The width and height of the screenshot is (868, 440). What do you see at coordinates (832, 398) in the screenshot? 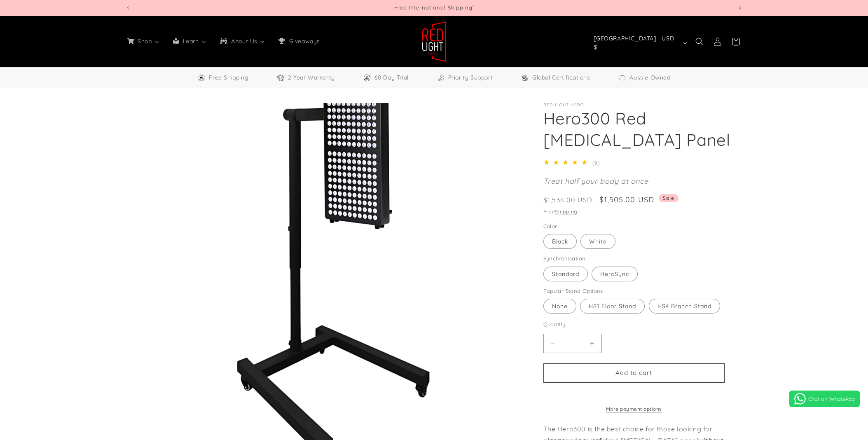
I see `span: Chat on WhatsApp` at bounding box center [832, 398].